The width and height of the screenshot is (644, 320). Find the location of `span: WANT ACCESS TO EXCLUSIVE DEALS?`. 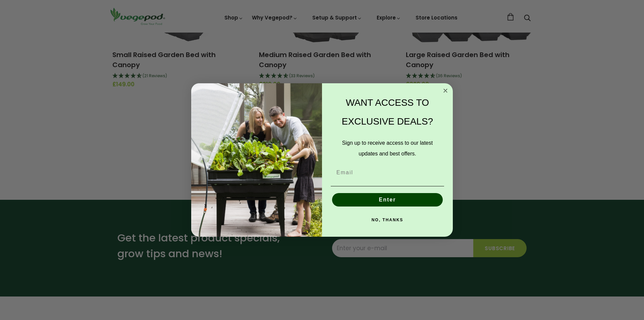

span: WANT ACCESS TO EXCLUSIVE DEALS? is located at coordinates (387, 112).